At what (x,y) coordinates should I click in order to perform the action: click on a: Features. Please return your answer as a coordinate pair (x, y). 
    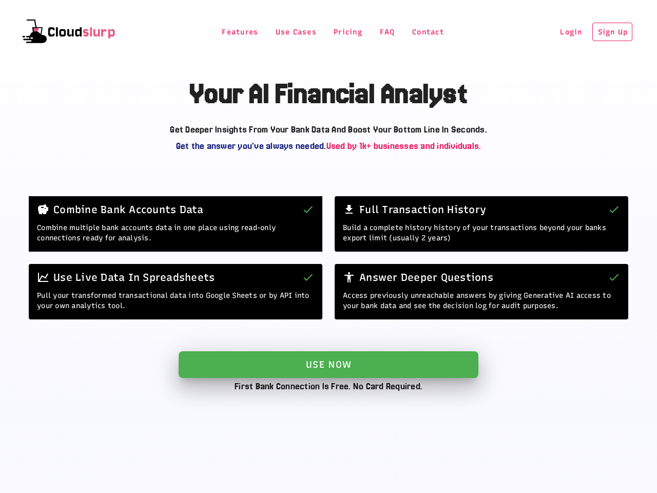
    Looking at the image, I should click on (240, 32).